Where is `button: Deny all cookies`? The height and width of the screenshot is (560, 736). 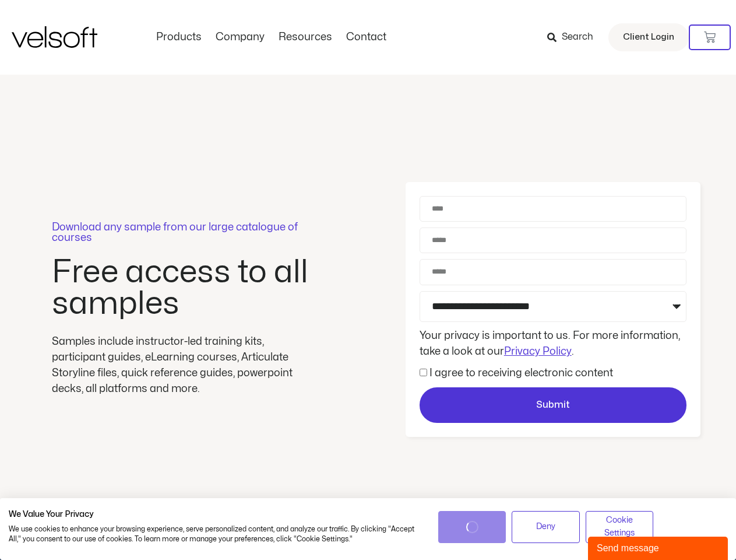 button: Deny all cookies is located at coordinates (545, 526).